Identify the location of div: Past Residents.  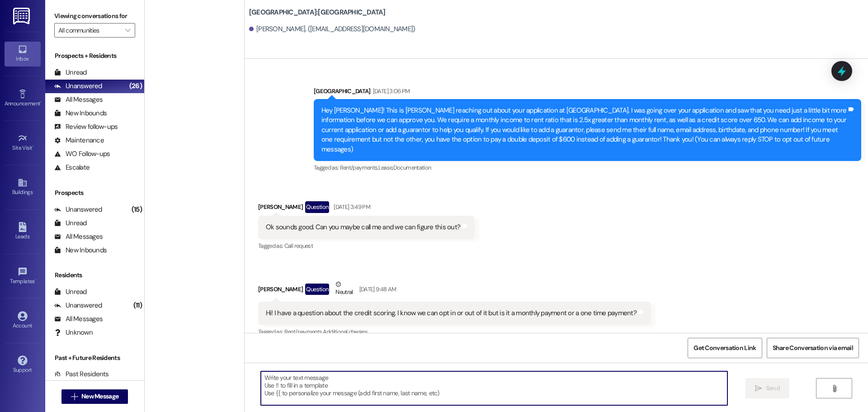
(81, 374).